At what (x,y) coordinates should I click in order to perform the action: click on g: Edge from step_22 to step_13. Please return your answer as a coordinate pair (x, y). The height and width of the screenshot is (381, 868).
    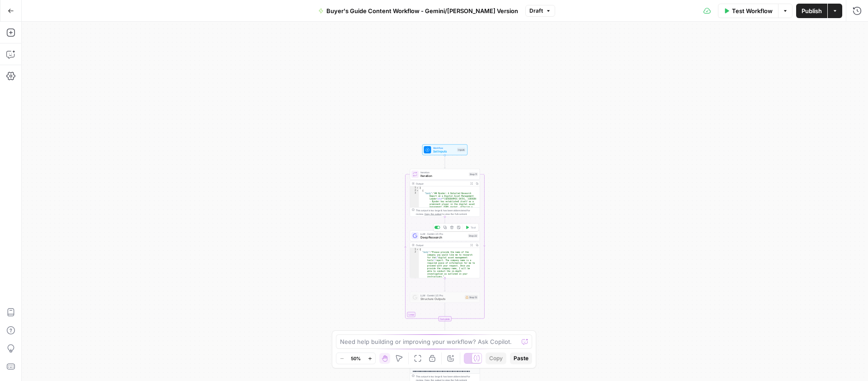
    Looking at the image, I should click on (445, 285).